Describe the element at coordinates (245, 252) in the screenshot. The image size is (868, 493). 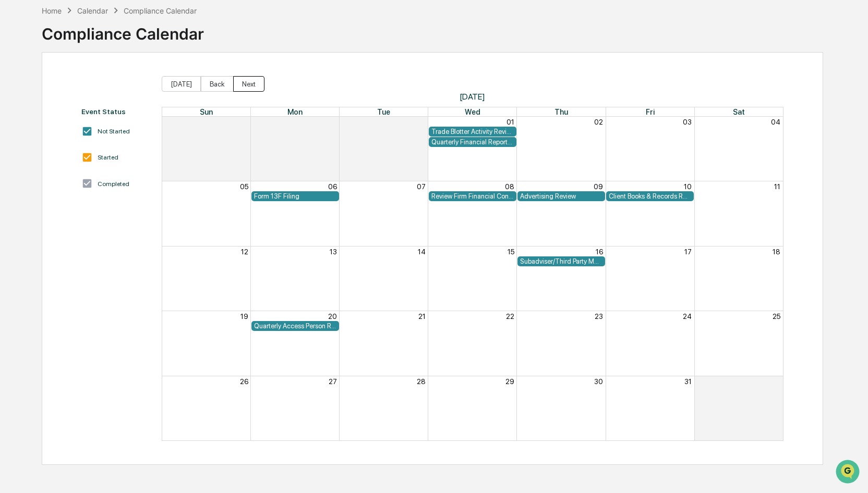
I see `button: 12` at that location.